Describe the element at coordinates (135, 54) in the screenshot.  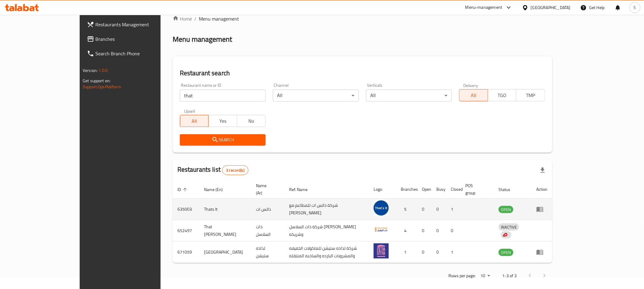
I see `a: Search Branch Phone` at that location.